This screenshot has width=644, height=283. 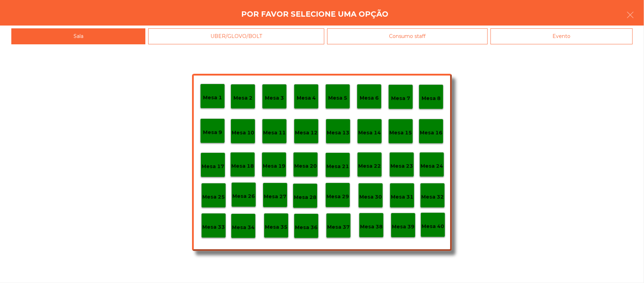 What do you see at coordinates (306, 227) in the screenshot?
I see `p: Mesa 36` at bounding box center [306, 227].